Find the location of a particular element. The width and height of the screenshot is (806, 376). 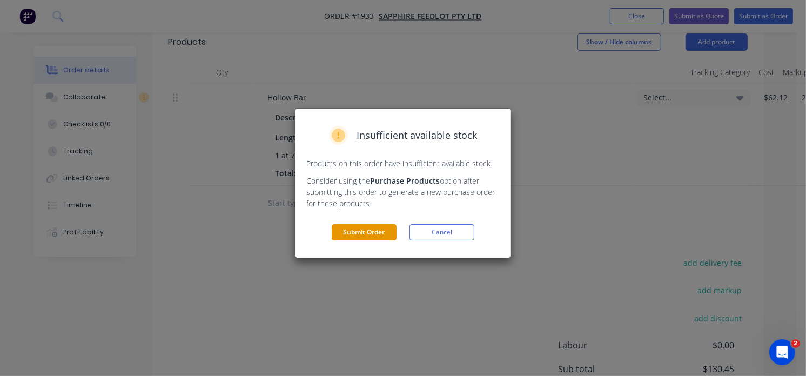

span: Insufficient available stock is located at coordinates (416, 135).